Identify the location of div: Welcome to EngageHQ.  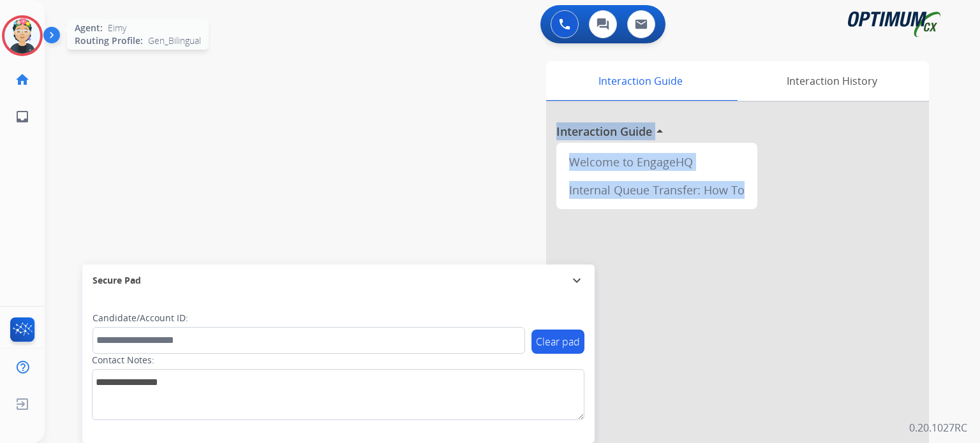
(657, 162).